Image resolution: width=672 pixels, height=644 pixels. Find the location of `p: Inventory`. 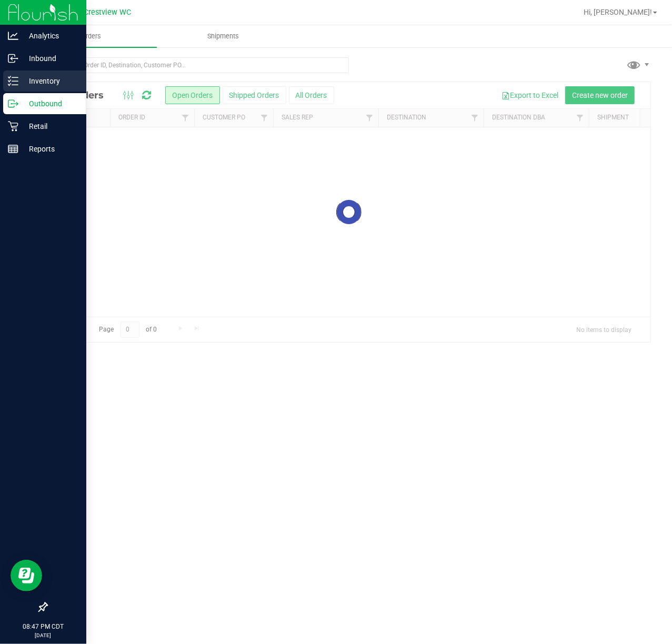

p: Inventory is located at coordinates (50, 81).